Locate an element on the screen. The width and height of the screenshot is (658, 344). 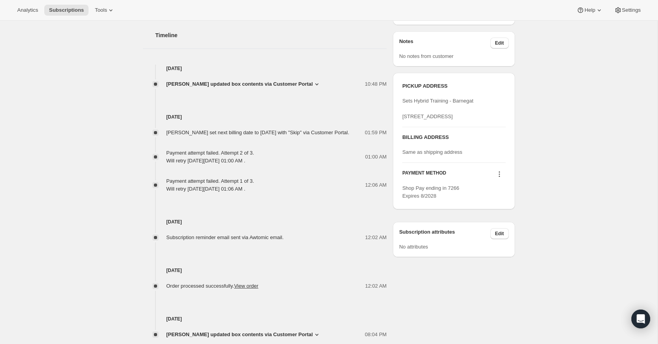
span: 08:04 PM is located at coordinates (376, 335).